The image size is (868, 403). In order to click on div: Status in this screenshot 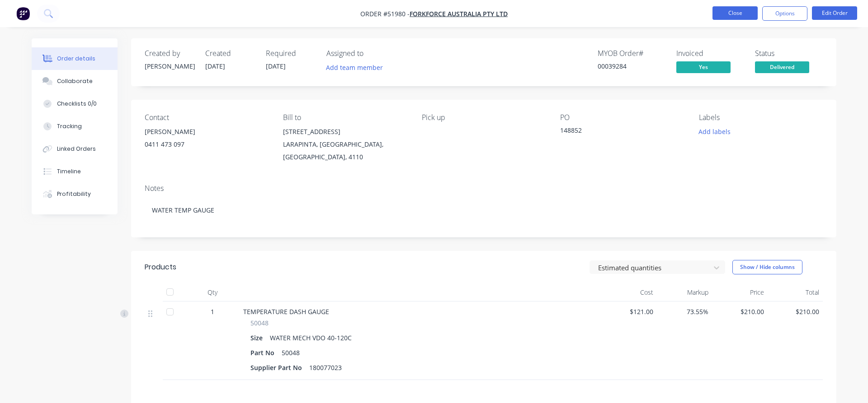, I will do `click(789, 53)`.